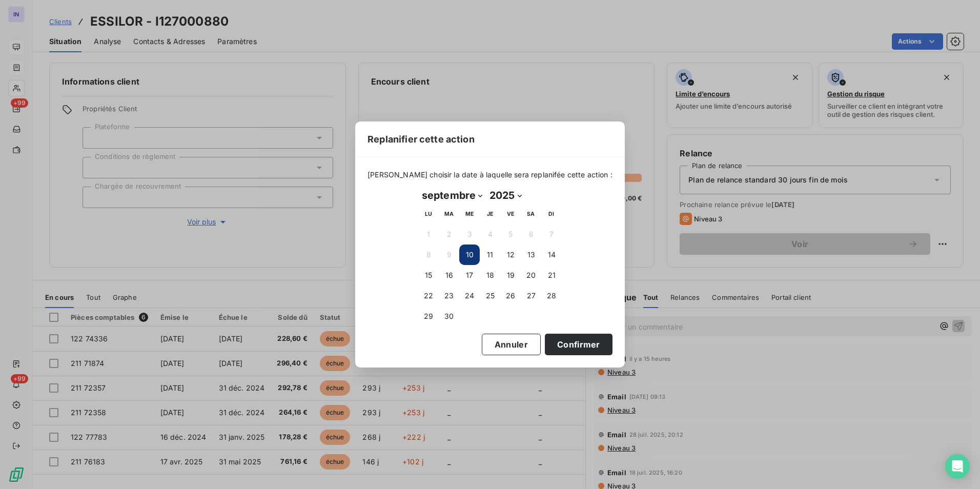 The height and width of the screenshot is (489, 980). I want to click on th: mardi, so click(449, 213).